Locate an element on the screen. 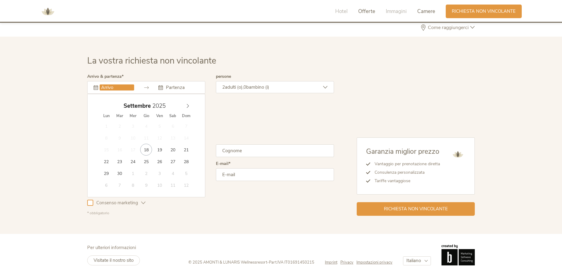 The height and width of the screenshot is (276, 562). label: Arrivo & partenza is located at coordinates (105, 77).